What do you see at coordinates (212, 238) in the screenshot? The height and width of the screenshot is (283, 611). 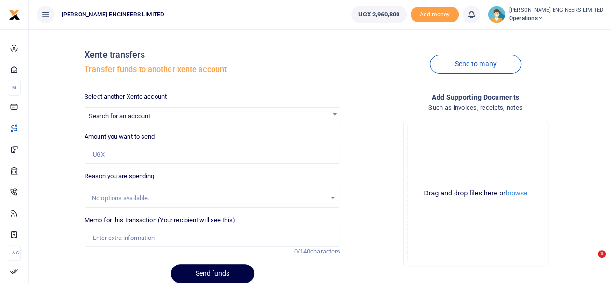 I see `input: Enter extra information` at bounding box center [212, 238].